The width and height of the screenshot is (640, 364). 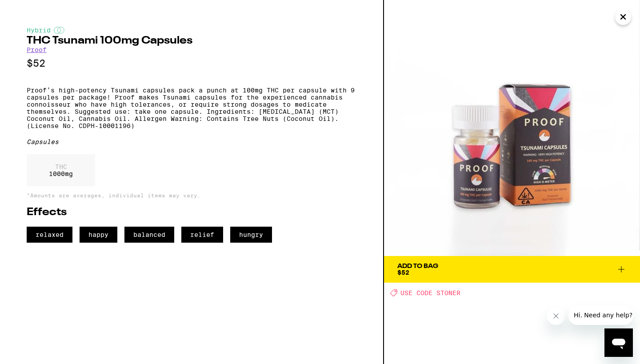 What do you see at coordinates (35, 10) in the screenshot?
I see `span: Hi. Need any help?` at bounding box center [35, 10].